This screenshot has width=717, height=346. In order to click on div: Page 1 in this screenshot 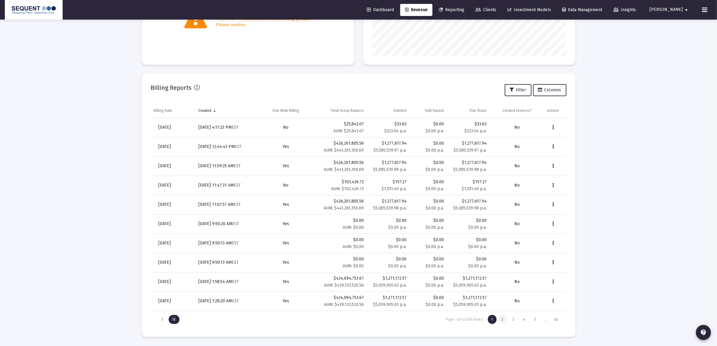, I will do `click(492, 319)`.